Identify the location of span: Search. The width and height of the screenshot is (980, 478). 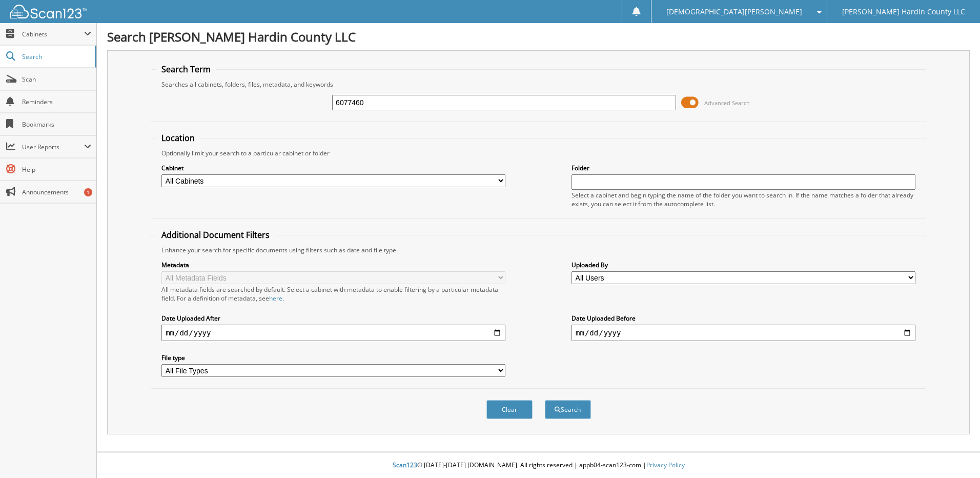
(56, 57).